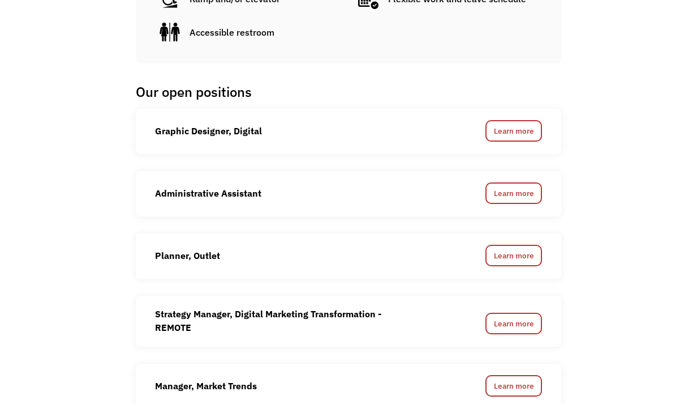 The width and height of the screenshot is (697, 404). What do you see at coordinates (187, 255) in the screenshot?
I see `div: Planner, Outlet` at bounding box center [187, 255].